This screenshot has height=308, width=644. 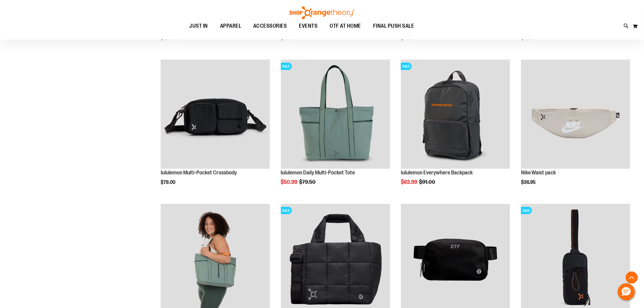 What do you see at coordinates (231, 26) in the screenshot?
I see `span: APPAREL` at bounding box center [231, 26].